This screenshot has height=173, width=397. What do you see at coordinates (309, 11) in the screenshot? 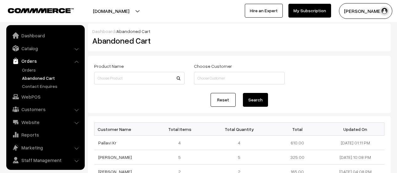
I see `a: My Subscription` at bounding box center [309, 11].